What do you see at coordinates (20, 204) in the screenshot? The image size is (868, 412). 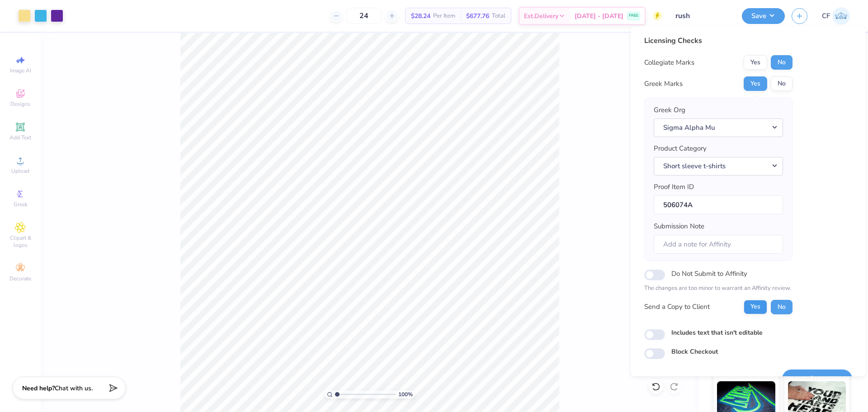 I see `span: Greek` at bounding box center [20, 204].